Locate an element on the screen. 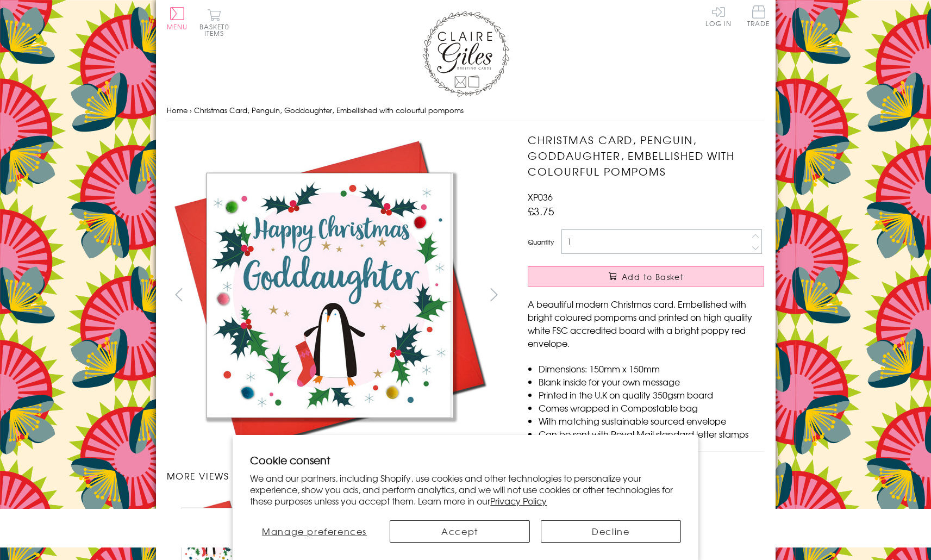 Image resolution: width=931 pixels, height=560 pixels. button: Manage preferences is located at coordinates (314, 531).